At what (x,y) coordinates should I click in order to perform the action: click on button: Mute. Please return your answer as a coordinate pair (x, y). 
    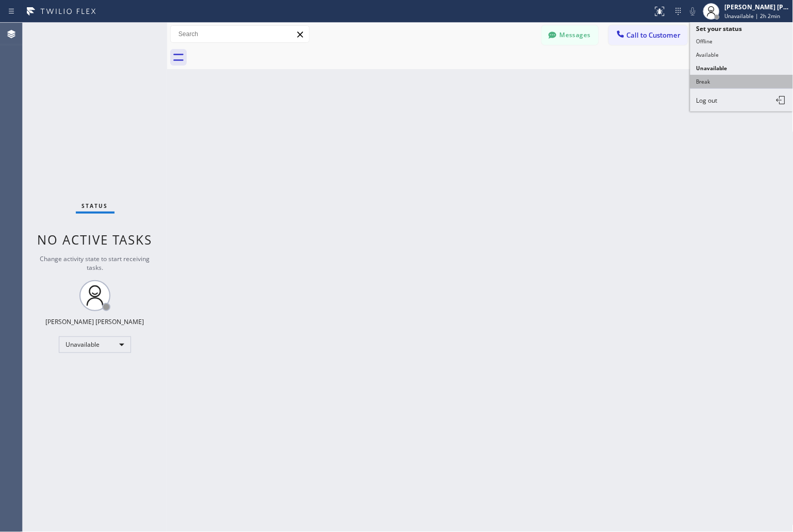
    Looking at the image, I should click on (693, 11).